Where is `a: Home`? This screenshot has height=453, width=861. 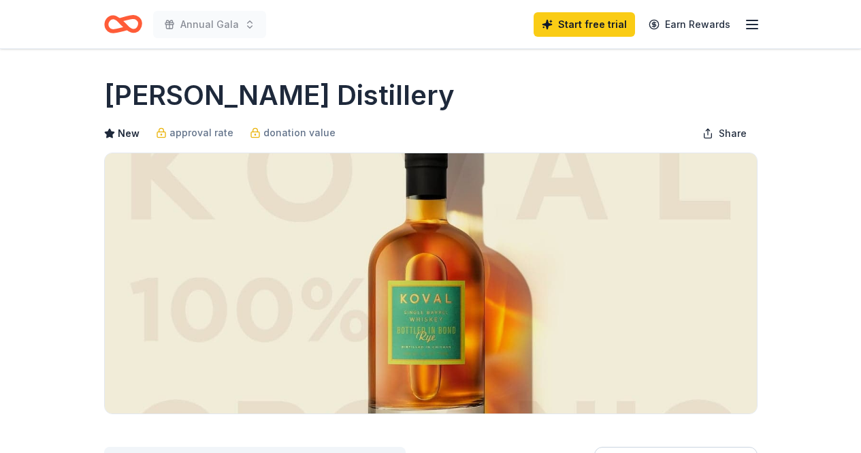
a: Home is located at coordinates (123, 24).